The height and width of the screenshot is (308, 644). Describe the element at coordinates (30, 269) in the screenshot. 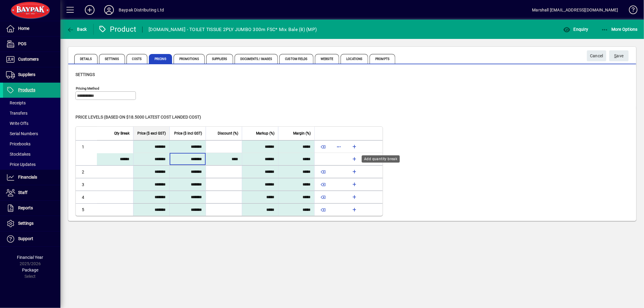

I see `span: Package` at that location.